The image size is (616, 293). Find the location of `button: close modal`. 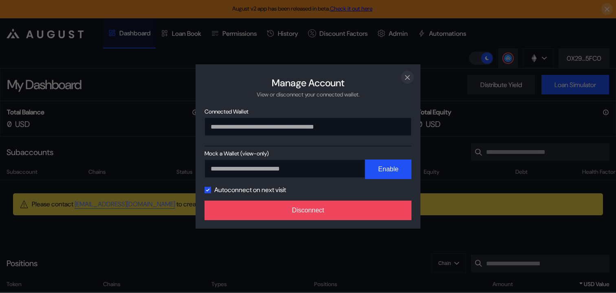

button: close modal is located at coordinates (408, 77).